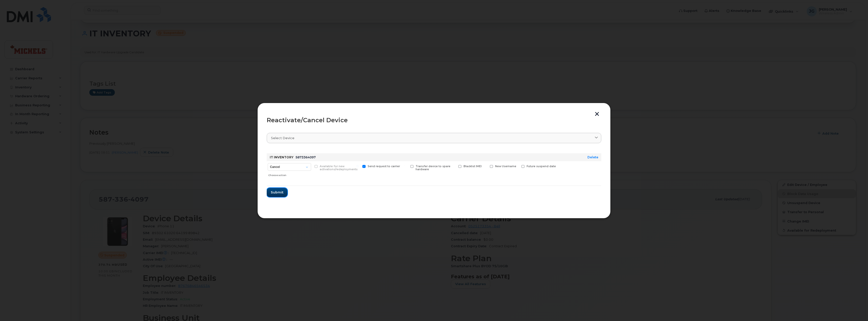  I want to click on input: Transfer device to spare hardware, so click(405, 166).